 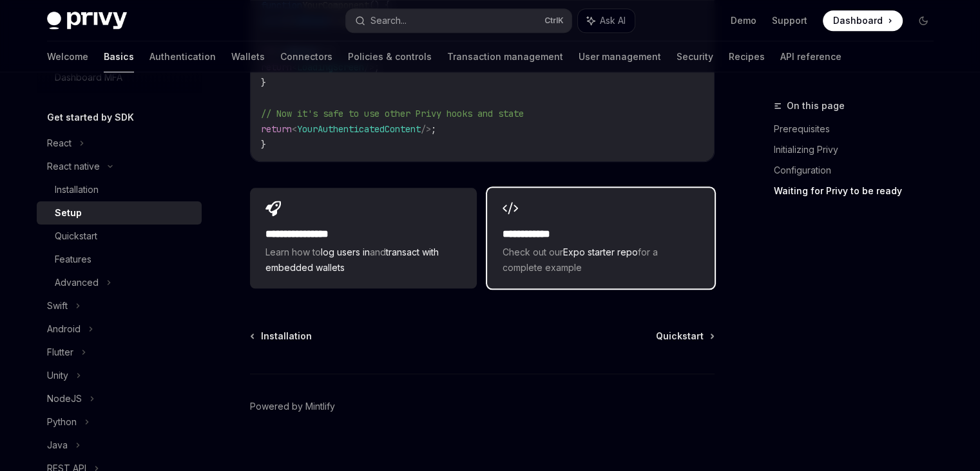 What do you see at coordinates (118, 57) in the screenshot?
I see `a: Basics` at bounding box center [118, 57].